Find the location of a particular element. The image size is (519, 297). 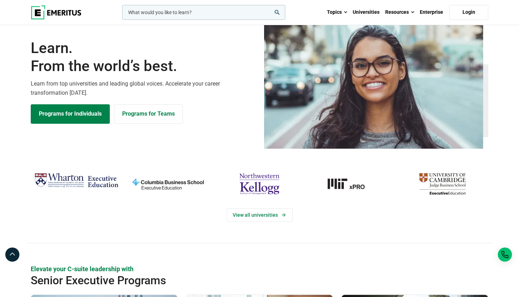

img: Wharton Executive Education is located at coordinates (76, 180).